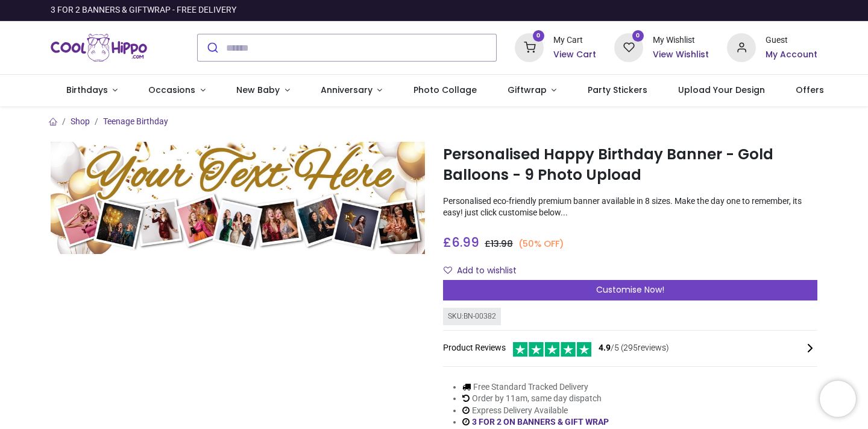 The height and width of the screenshot is (429, 868). I want to click on a: Shop, so click(80, 121).